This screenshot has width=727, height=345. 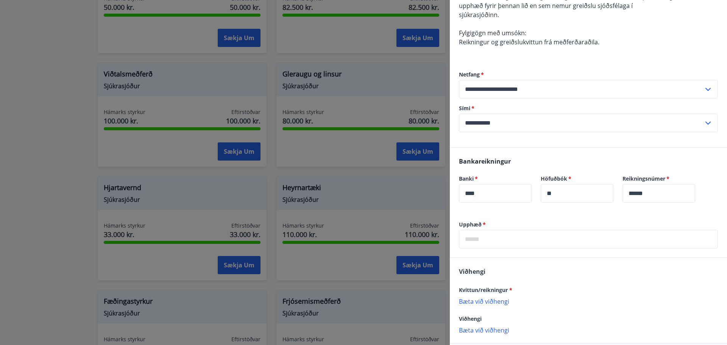 What do you see at coordinates (529, 42) in the screenshot?
I see `span: Reikningur og greiðslukvittun frá meðferðaraðila.` at bounding box center [529, 42].